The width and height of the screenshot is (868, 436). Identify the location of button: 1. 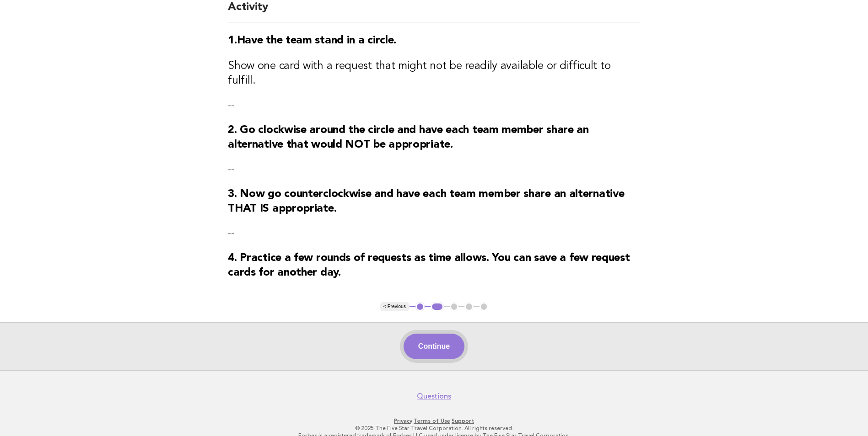
(420, 307).